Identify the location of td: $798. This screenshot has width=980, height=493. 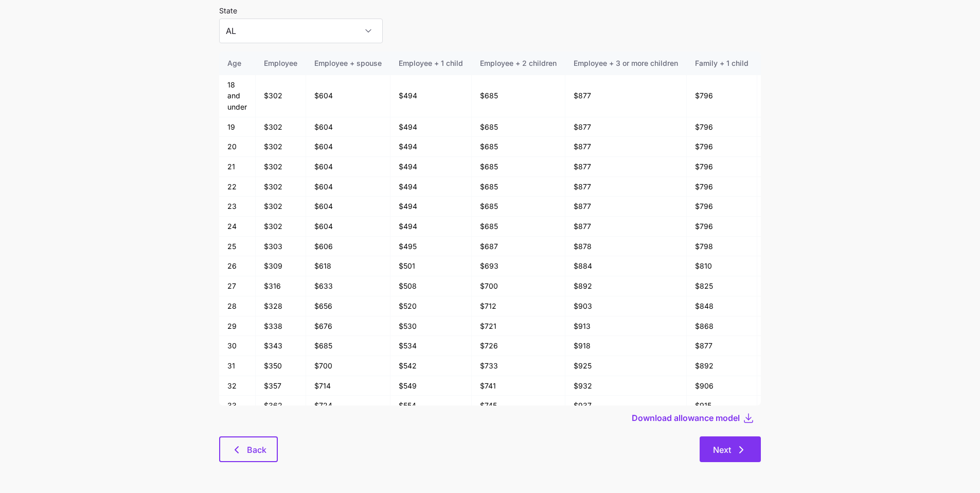
(721, 247).